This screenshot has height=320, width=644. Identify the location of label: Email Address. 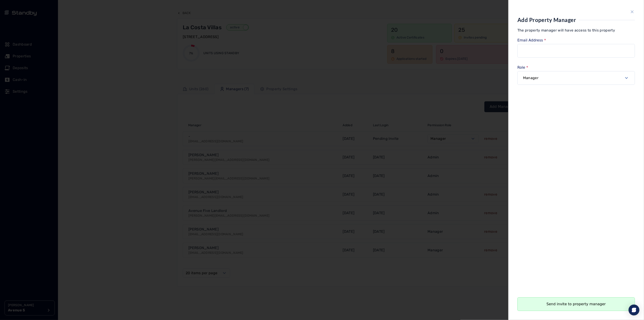
(576, 40).